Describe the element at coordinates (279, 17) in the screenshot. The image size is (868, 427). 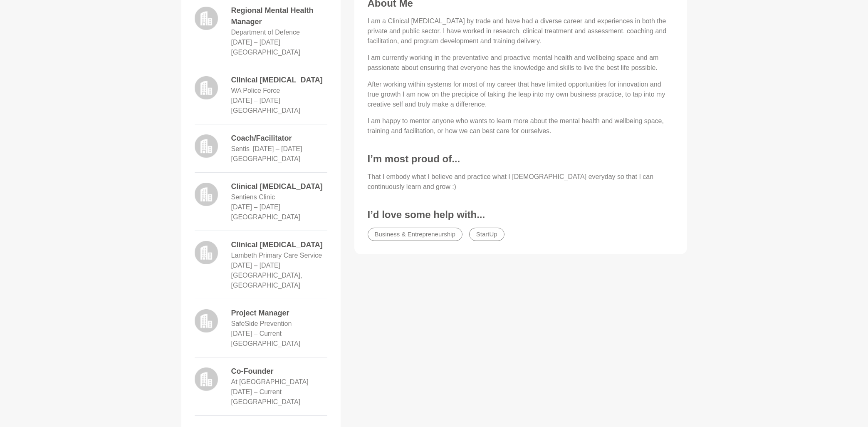
I see `dd: Regional Mental Health Manager` at that location.